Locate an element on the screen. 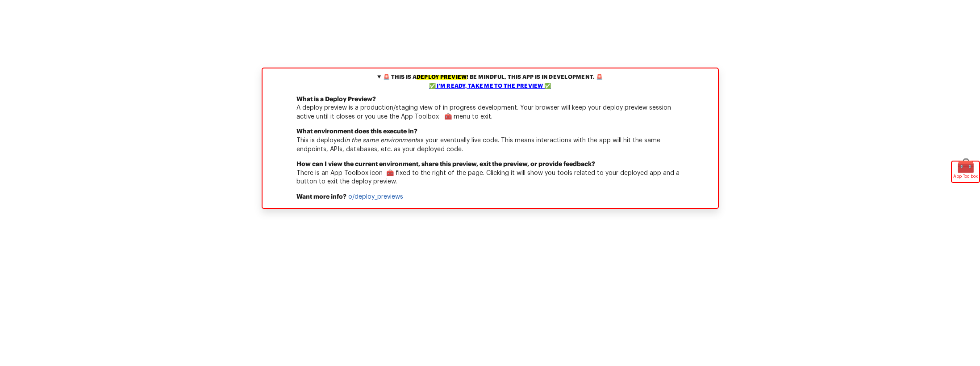  a: o/deploy_previews is located at coordinates (375, 196).